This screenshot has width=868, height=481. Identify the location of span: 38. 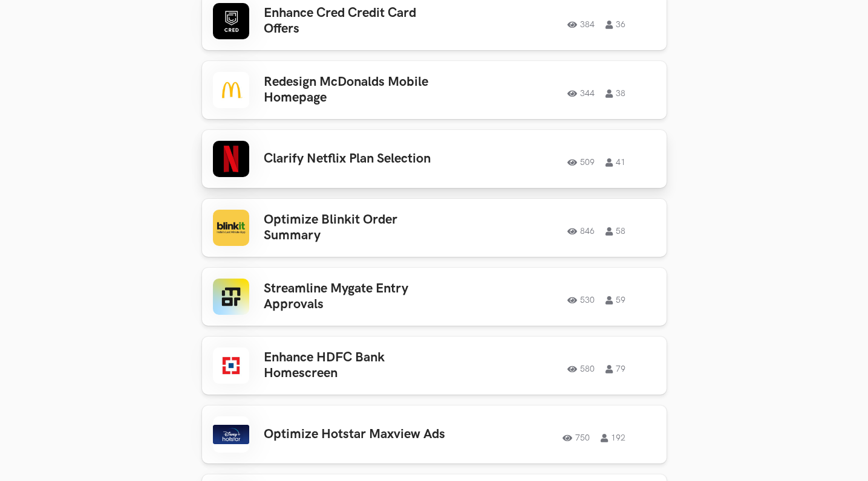
(615, 94).